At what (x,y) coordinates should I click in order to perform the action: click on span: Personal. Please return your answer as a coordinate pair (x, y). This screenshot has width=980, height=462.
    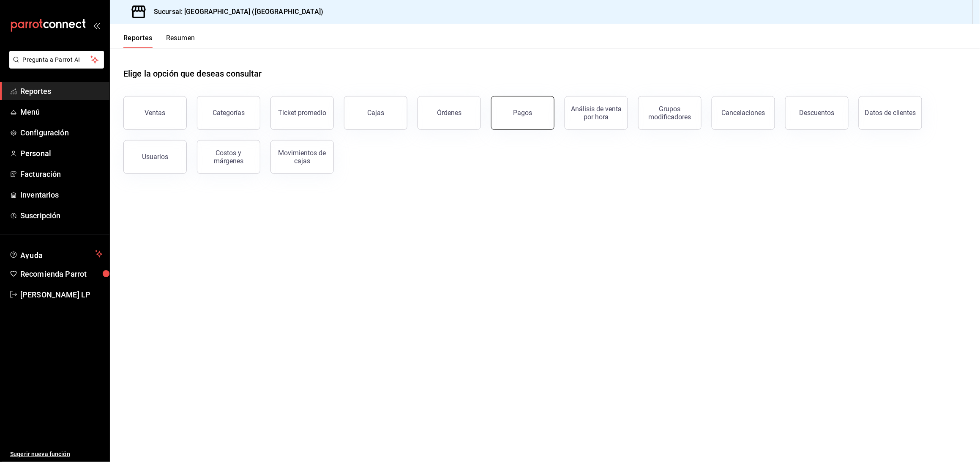
    Looking at the image, I should click on (61, 153).